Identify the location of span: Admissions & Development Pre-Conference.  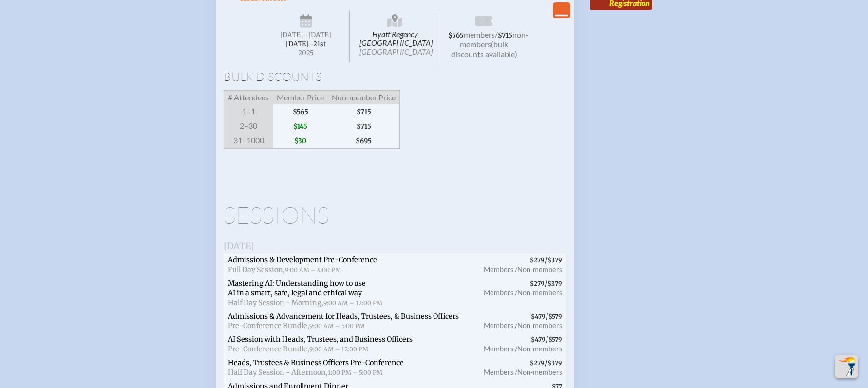
(302, 260).